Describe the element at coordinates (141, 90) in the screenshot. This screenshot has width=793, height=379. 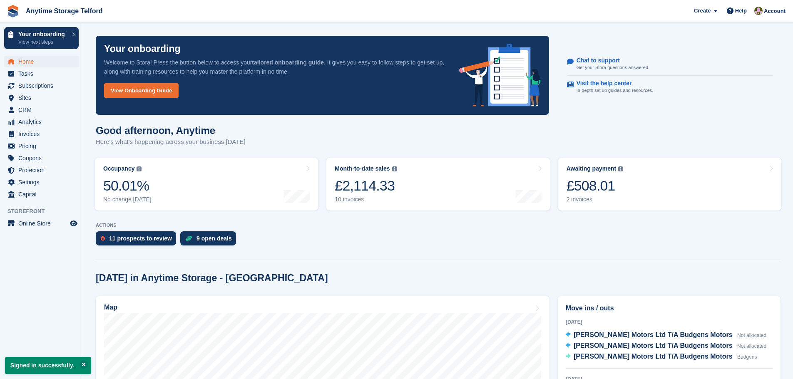
I see `a: View Onboarding Guide` at that location.